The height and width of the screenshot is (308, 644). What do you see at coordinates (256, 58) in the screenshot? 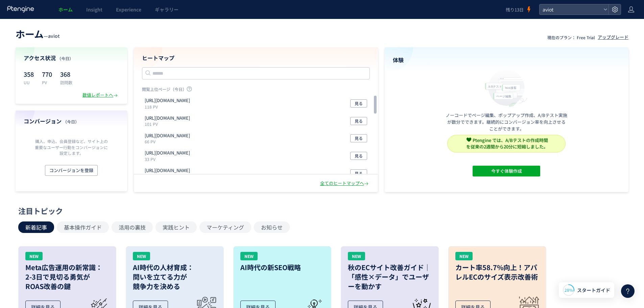
I see `h4: ヒートマップ` at bounding box center [256, 58].